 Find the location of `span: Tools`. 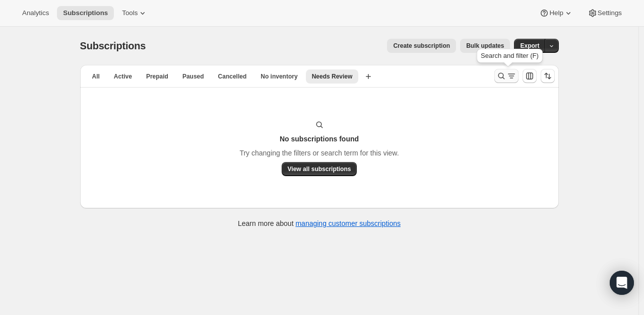

span: Tools is located at coordinates (129, 13).